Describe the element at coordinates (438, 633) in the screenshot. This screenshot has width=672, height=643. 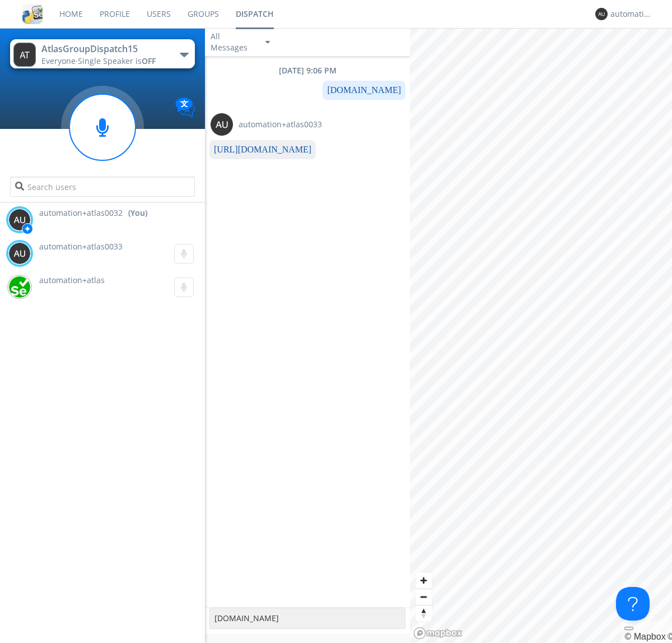
I see `a: Mapbox logo` at that location.